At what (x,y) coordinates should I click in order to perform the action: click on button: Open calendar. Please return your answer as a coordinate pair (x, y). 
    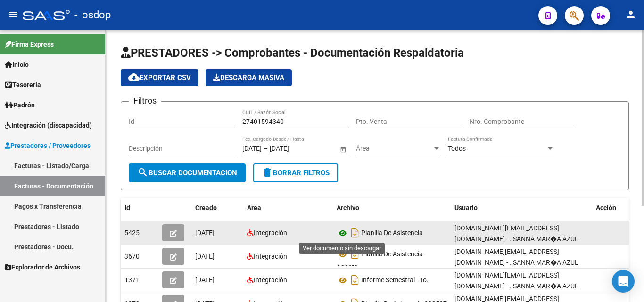
    Looking at the image, I should click on (343, 149).